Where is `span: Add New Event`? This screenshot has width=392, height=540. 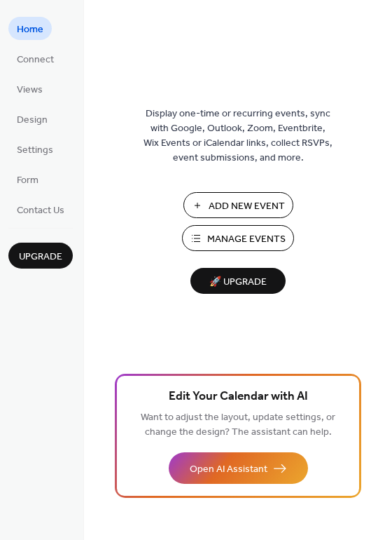 span: Add New Event is located at coordinates (246, 206).